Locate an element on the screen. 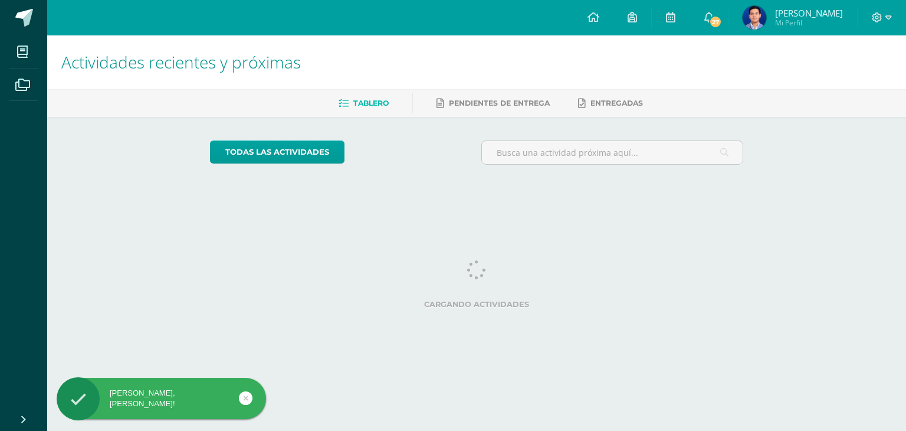 The width and height of the screenshot is (906, 431). a: todas las Actividades is located at coordinates (277, 152).